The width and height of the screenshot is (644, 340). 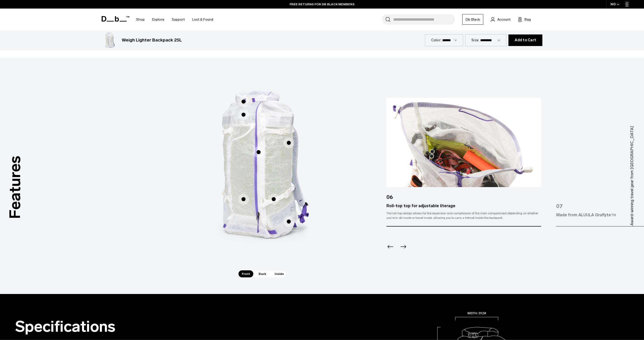 What do you see at coordinates (525, 40) in the screenshot?
I see `button: Add to Cart` at bounding box center [525, 40].